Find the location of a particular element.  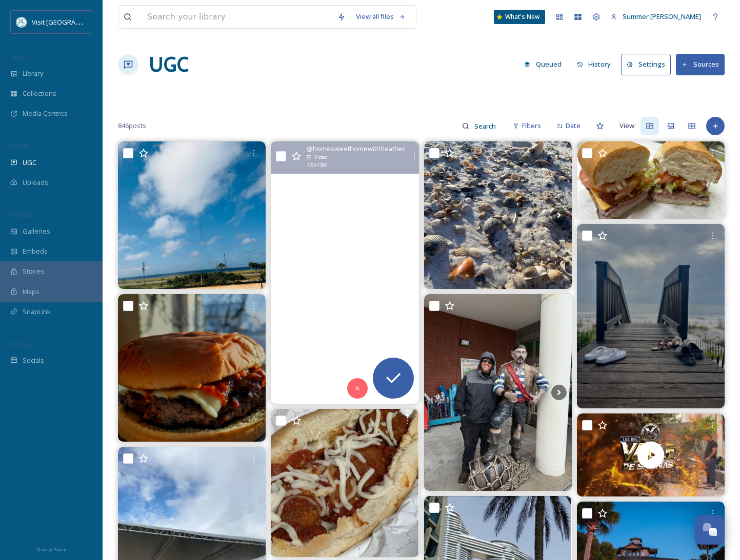

a: History is located at coordinates (597, 64).